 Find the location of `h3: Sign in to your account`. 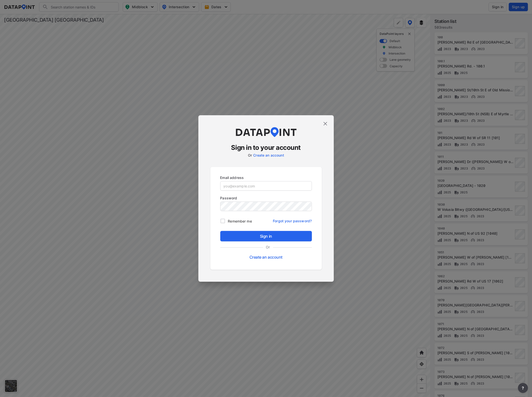

h3: Sign in to your account is located at coordinates (266, 148).